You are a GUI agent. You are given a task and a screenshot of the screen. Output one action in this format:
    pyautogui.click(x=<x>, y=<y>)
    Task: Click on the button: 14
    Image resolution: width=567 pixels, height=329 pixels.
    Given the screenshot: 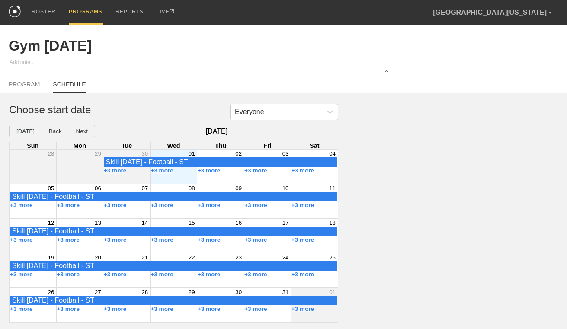 What is the action you would take?
    pyautogui.click(x=144, y=223)
    